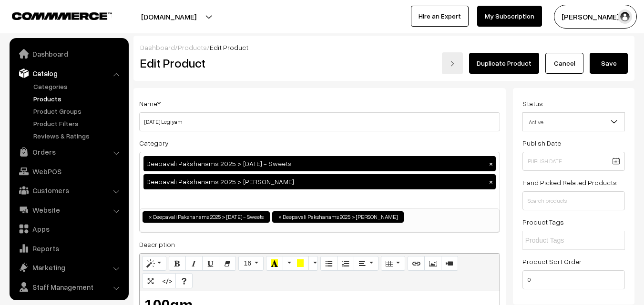 This screenshot has width=644, height=305. What do you see at coordinates (167, 281) in the screenshot?
I see `button: Code View` at bounding box center [167, 281].